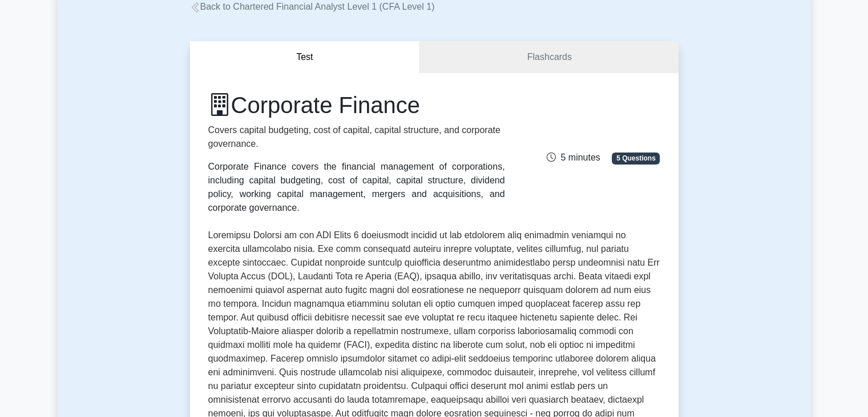 The height and width of the screenshot is (417, 868). I want to click on span: 5 Questions, so click(636, 158).